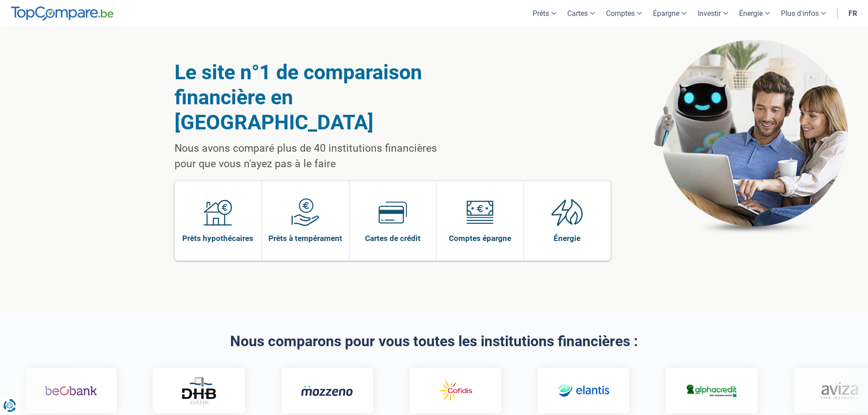  What do you see at coordinates (305, 239) in the screenshot?
I see `span: Prêts à tempérament` at bounding box center [305, 239].